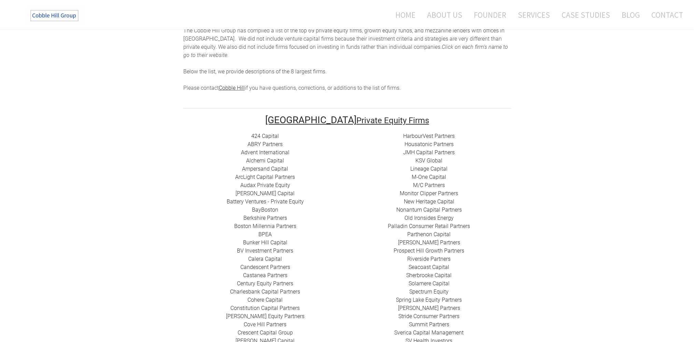  What do you see at coordinates (265, 283) in the screenshot?
I see `a: ​Century Equity Partners` at bounding box center [265, 283].